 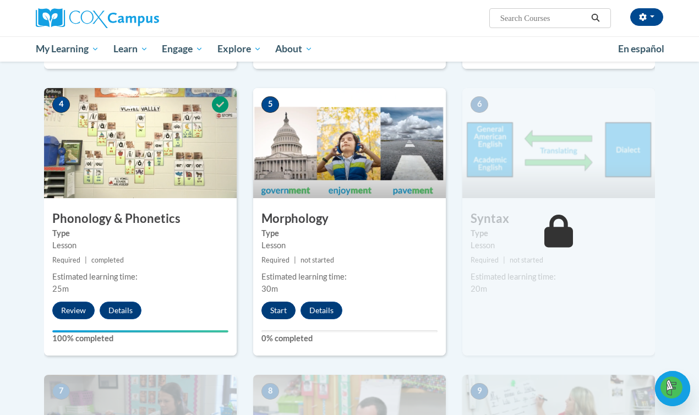 What do you see at coordinates (480, 391) in the screenshot?
I see `span: 9` at bounding box center [480, 391].